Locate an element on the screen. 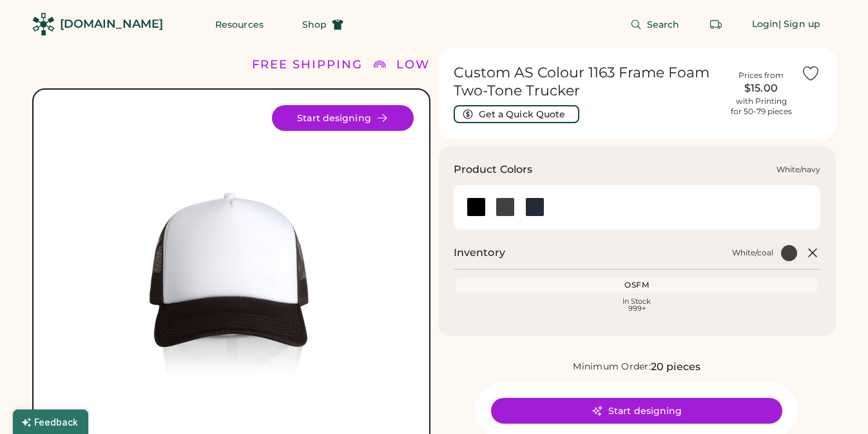 This screenshot has width=868, height=434. span: Shop is located at coordinates (314, 25).